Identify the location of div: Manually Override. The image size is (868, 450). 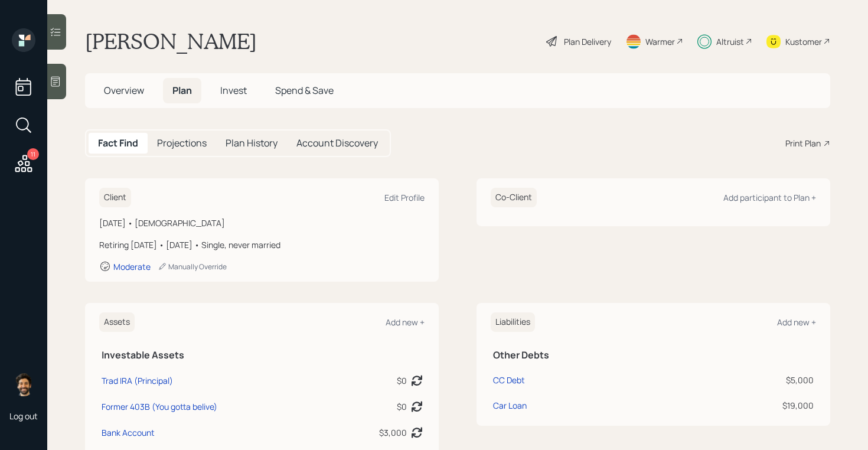
(192, 266).